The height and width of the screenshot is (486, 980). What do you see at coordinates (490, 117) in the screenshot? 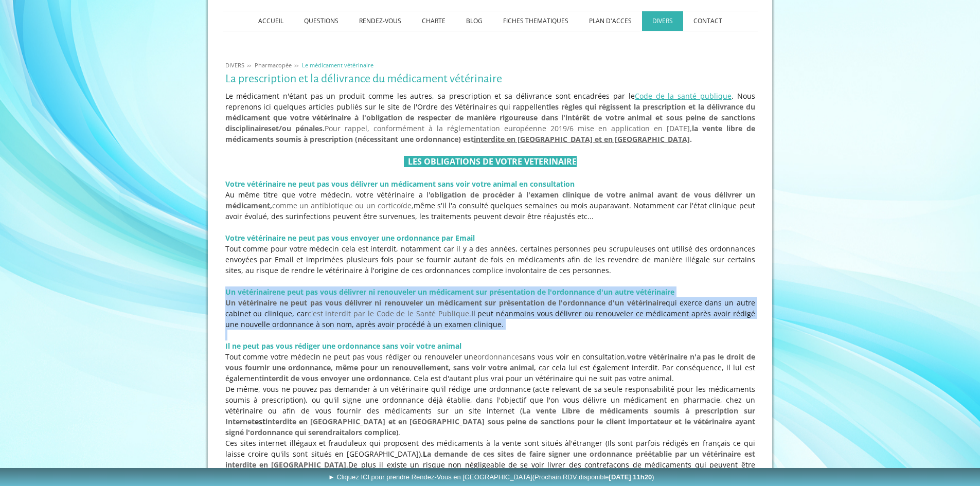
I see `p: Le médicament n'étant pas un produit comme les autres, sa prescription et sa délivrance sont enca...` at bounding box center [490, 117].